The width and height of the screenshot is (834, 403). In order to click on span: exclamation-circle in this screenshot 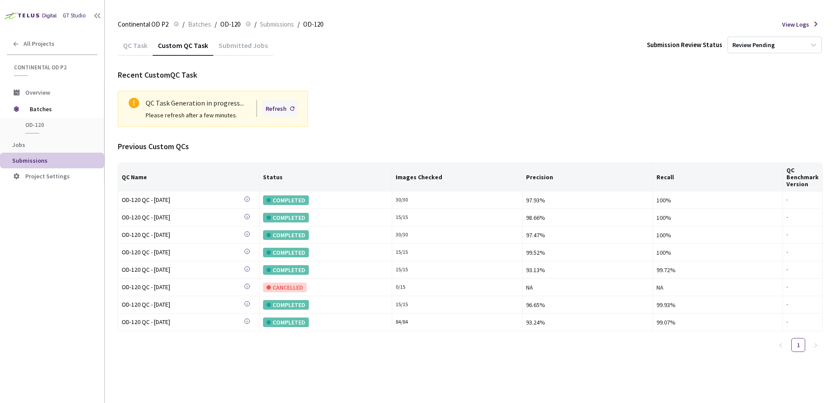, I will do `click(134, 103)`.